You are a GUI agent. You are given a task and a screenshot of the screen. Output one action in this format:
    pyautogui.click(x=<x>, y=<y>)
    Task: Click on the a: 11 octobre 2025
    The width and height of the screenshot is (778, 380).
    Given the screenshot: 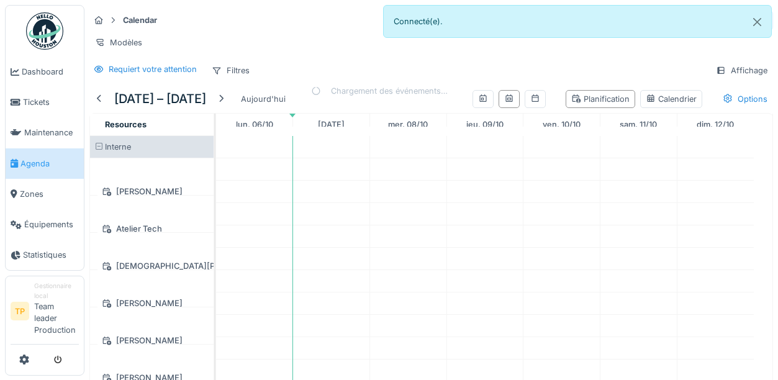 What is the action you would take?
    pyautogui.click(x=638, y=124)
    